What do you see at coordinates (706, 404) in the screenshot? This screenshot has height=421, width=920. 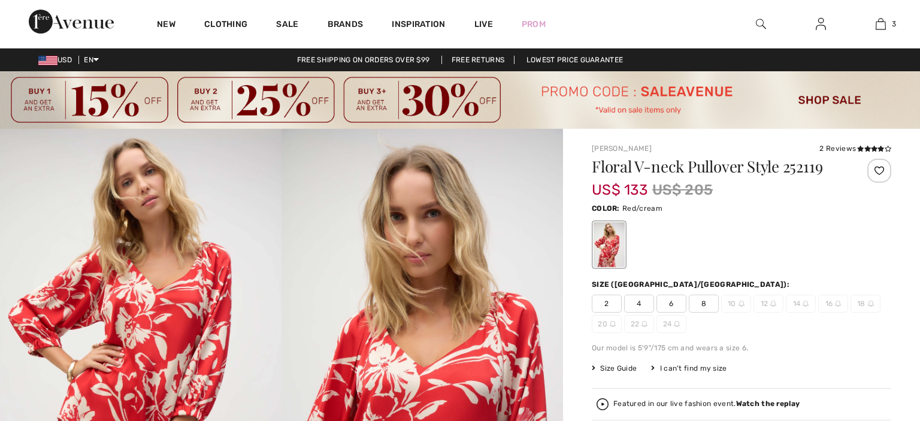 I see `div: Featured in our live fashion event.` at bounding box center [706, 404].